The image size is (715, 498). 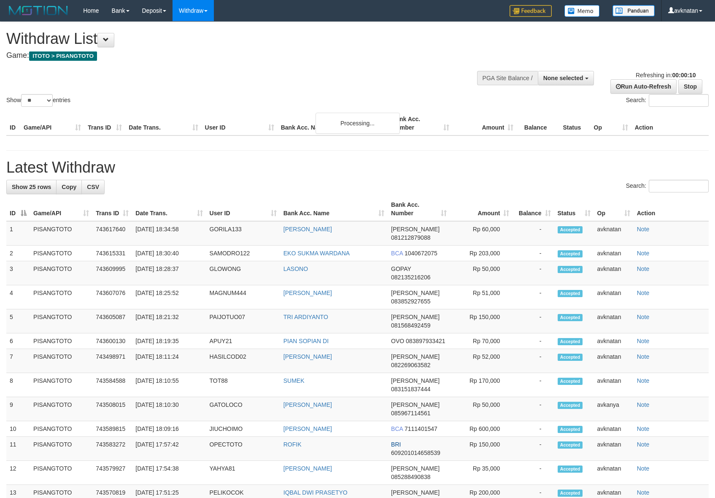 What do you see at coordinates (294, 381) in the screenshot?
I see `a: SUMEK` at bounding box center [294, 381].